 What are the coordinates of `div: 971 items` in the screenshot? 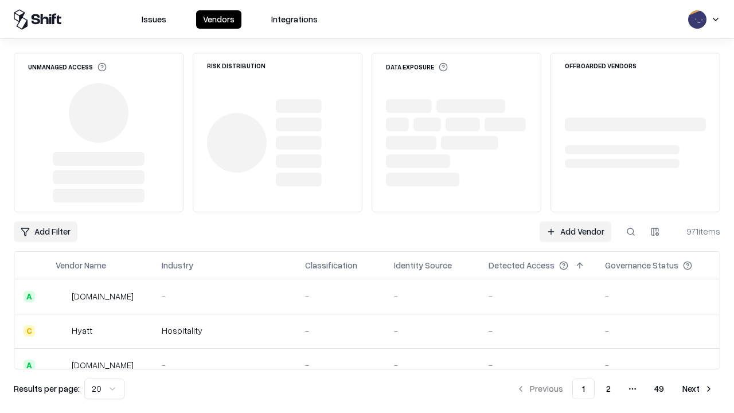 It's located at (697, 231).